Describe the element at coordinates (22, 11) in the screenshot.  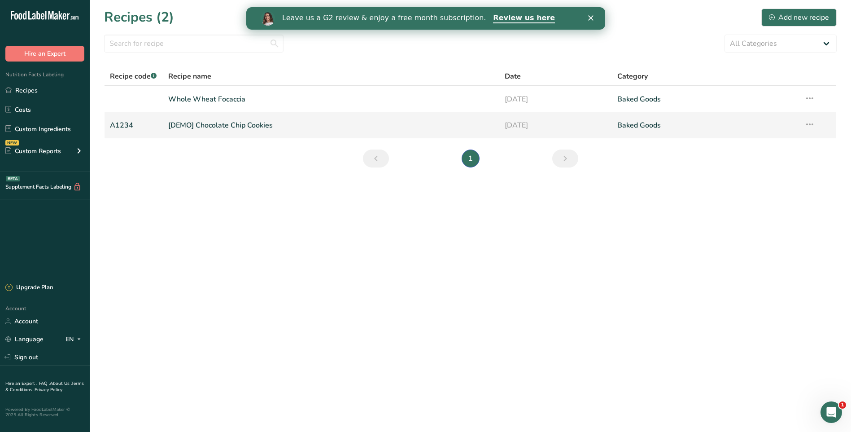
I see `img: Profile image for Reem` at that location.